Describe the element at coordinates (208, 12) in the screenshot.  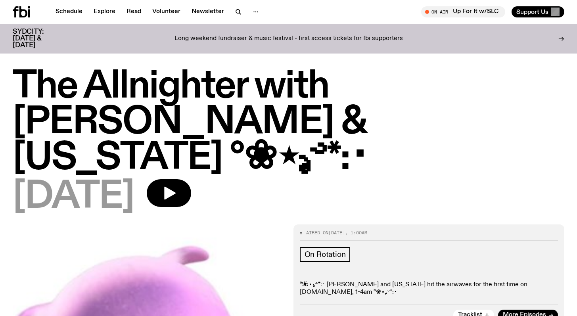
I see `a: Newsletter` at that location.